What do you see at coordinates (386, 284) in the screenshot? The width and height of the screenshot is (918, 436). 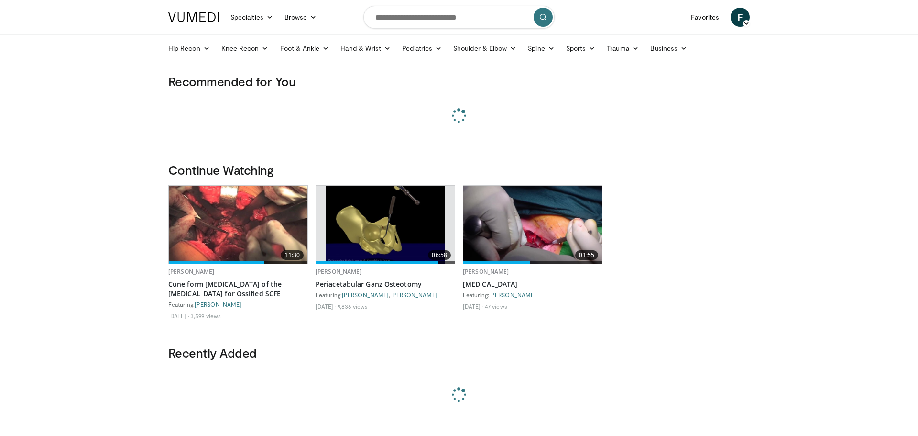 I see `a: Periacetabular Ganz Osteotomy` at bounding box center [386, 284].